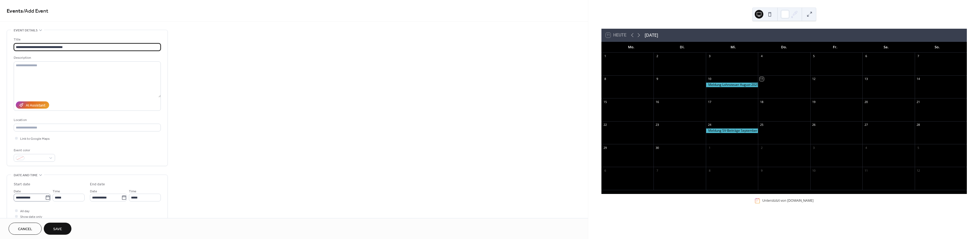 Image resolution: width=980 pixels, height=239 pixels. Describe the element at coordinates (866, 79) in the screenshot. I see `div: 13` at that location.